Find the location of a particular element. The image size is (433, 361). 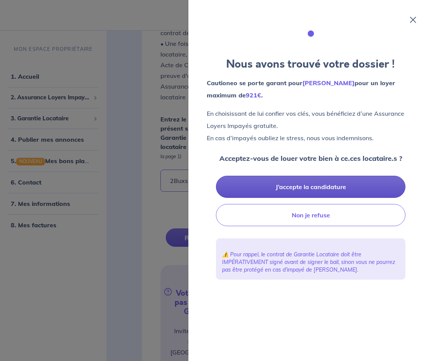

em: 921€ is located at coordinates (253, 95).